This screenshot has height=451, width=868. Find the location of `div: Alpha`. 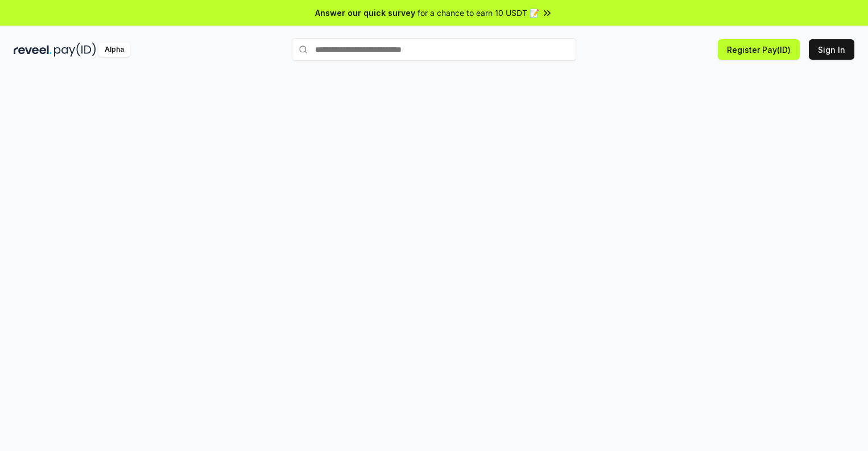

div: Alpha is located at coordinates (114, 49).